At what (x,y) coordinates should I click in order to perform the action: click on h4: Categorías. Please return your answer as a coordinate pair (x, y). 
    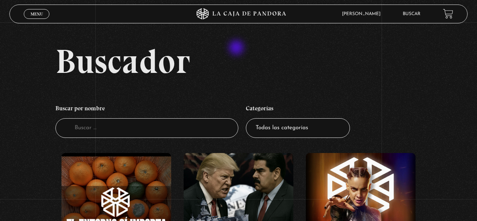
    Looking at the image, I should click on (298, 109).